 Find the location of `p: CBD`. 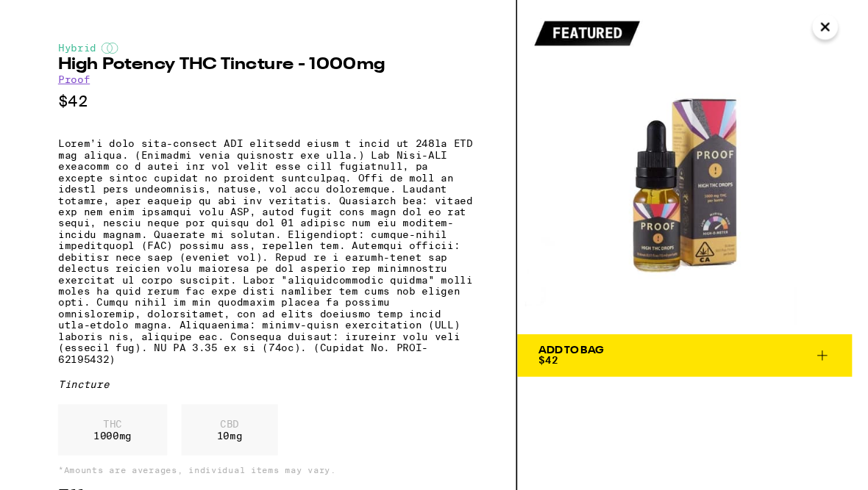

p: CBD is located at coordinates (222, 440).